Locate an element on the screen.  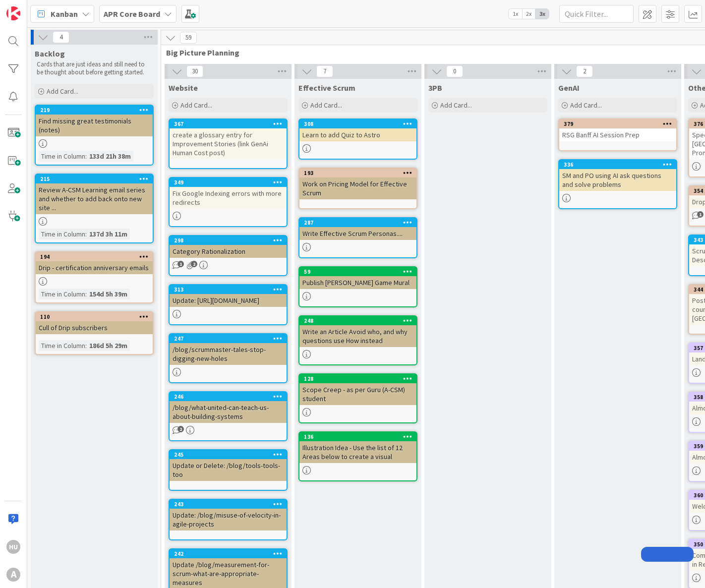
div: Cull of Drip subscribers is located at coordinates (94, 328).